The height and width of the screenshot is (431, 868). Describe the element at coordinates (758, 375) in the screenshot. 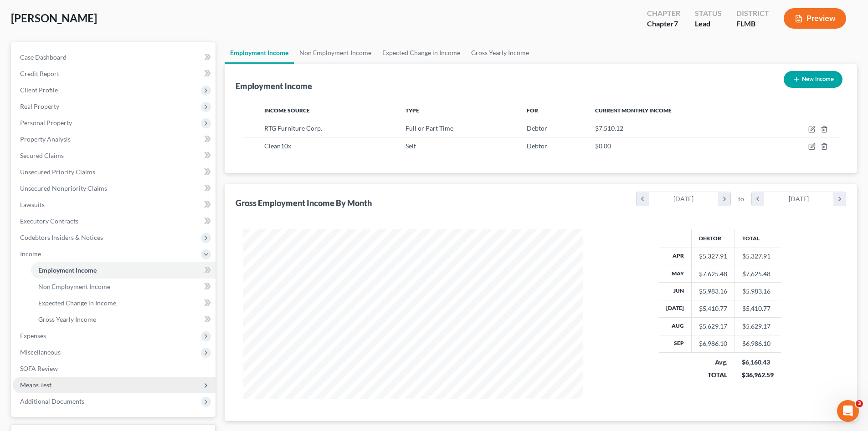

I see `div: $36,962.59` at that location.